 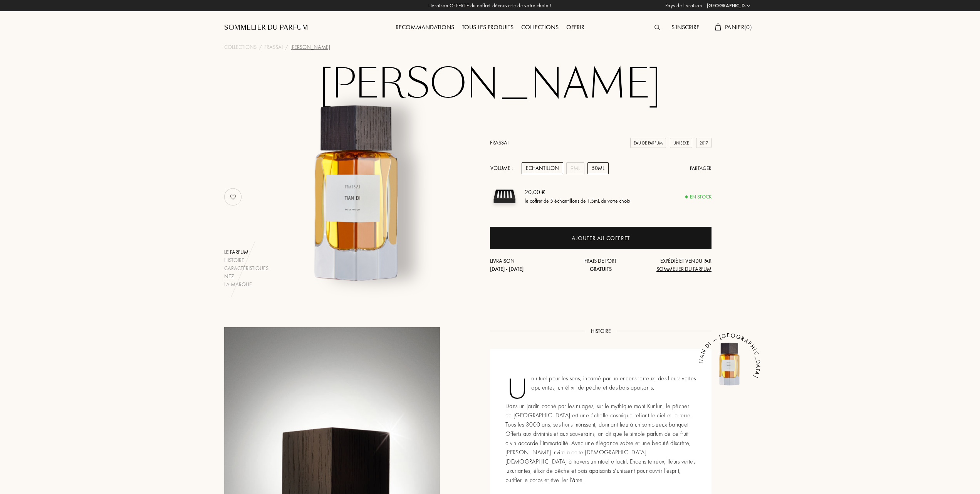 What do you see at coordinates (718, 27) in the screenshot?
I see `img: cart.svg` at bounding box center [718, 27].